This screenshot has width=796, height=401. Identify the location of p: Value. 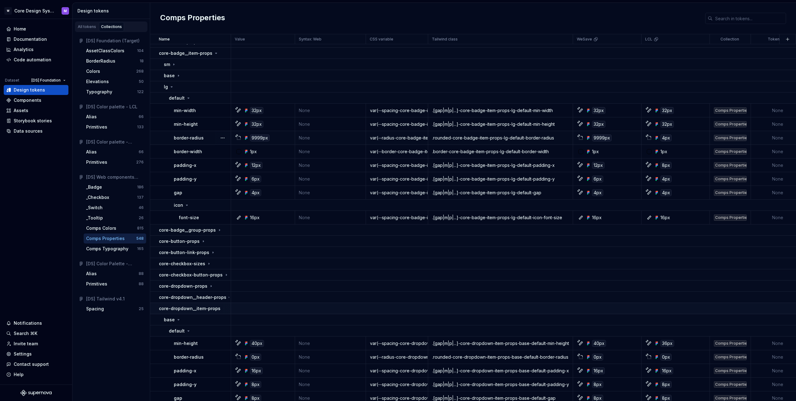
(240, 39).